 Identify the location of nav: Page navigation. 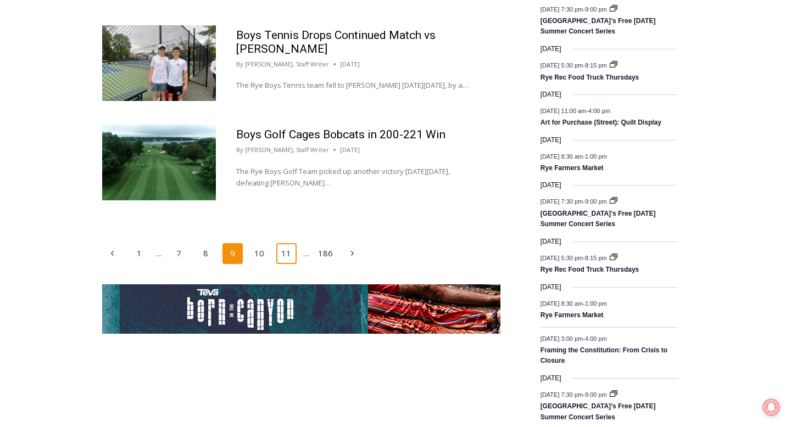
(301, 254).